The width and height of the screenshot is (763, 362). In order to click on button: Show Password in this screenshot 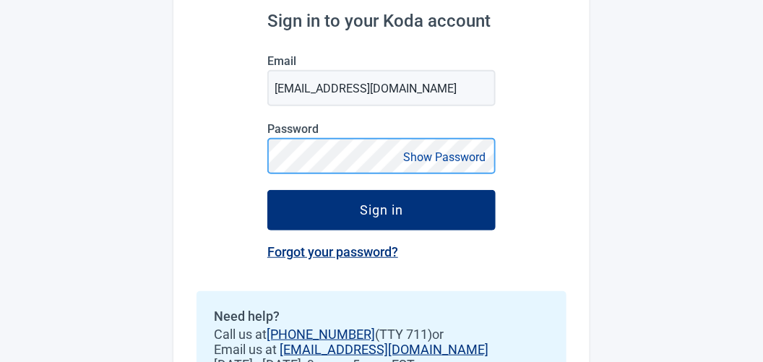, I will do `click(444, 157)`.